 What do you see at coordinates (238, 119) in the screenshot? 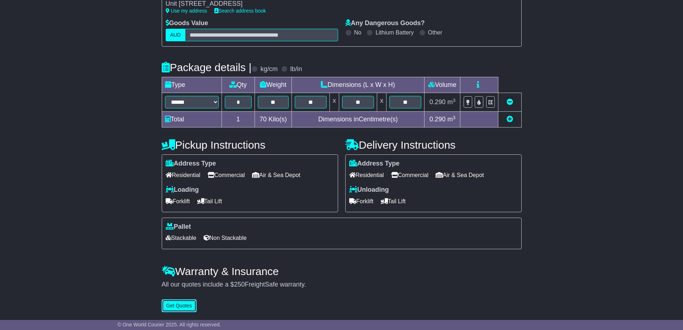
I see `td: 1` at bounding box center [238, 119].